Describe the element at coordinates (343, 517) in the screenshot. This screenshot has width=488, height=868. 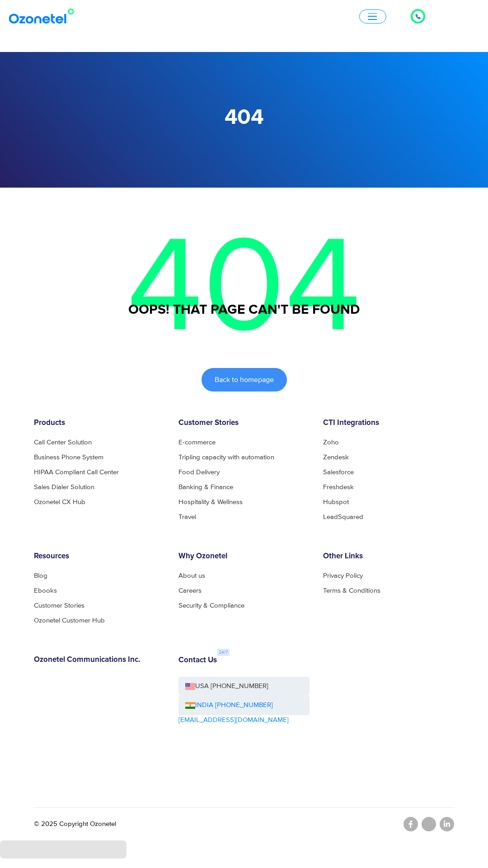
I see `a: LeadSquared` at that location.